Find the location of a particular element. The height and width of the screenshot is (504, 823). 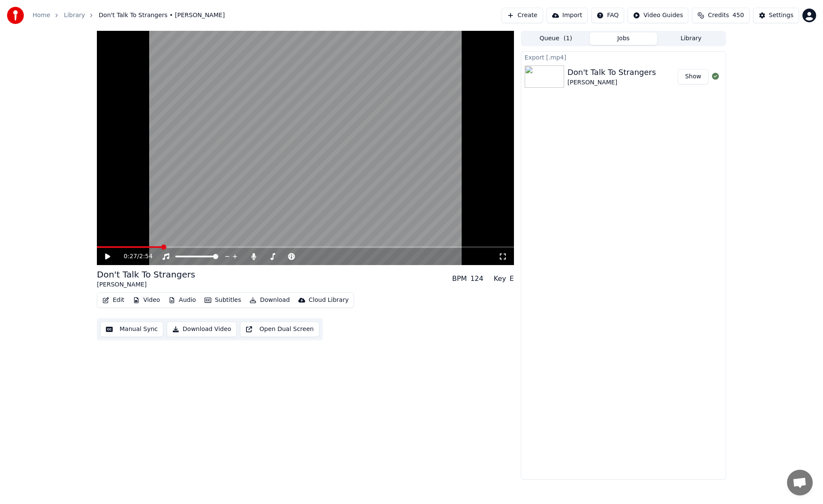

button: Create is located at coordinates (522, 15).